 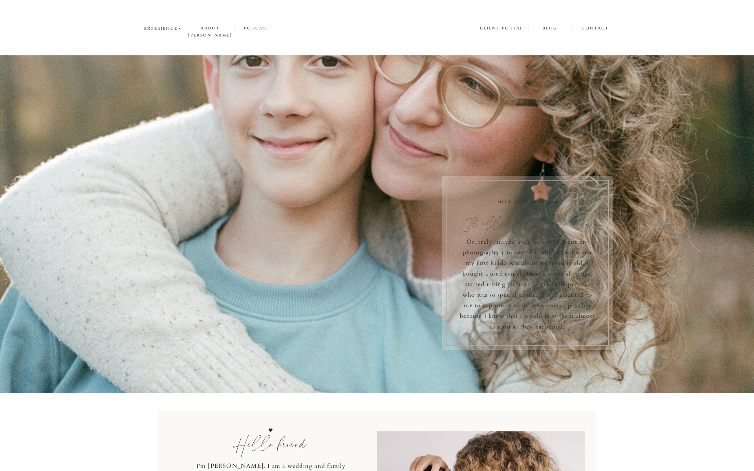 What do you see at coordinates (595, 29) in the screenshot?
I see `a: contact` at bounding box center [595, 29].